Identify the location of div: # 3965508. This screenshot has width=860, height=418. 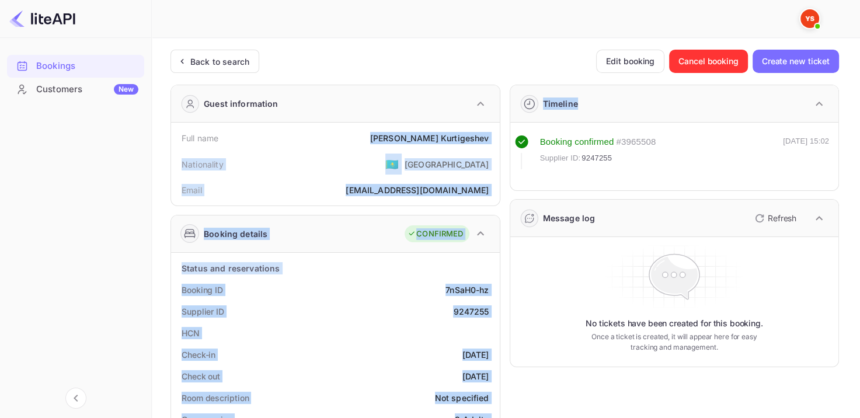
(636, 142).